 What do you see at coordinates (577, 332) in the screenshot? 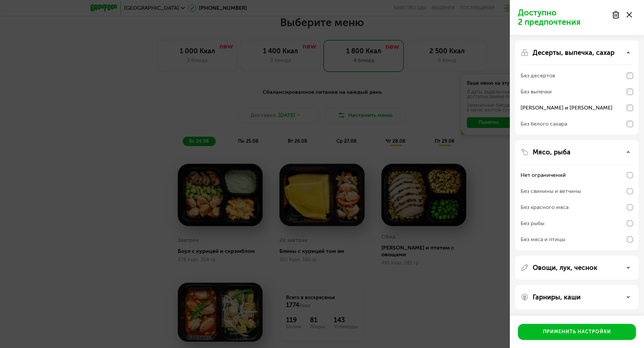
I see `button: Применить настройки` at bounding box center [577, 332].